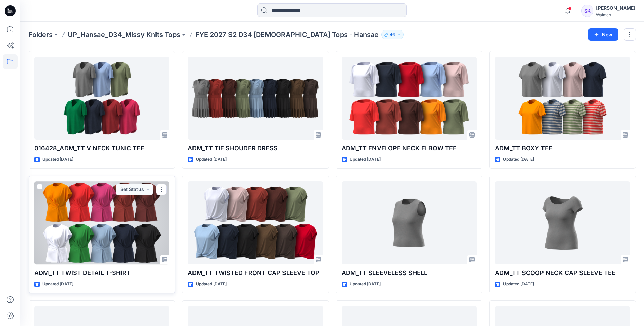  What do you see at coordinates (255, 273) in the screenshot?
I see `p: ADM_TT TWISTED FRONT CAP SLEEVE TOP` at bounding box center [255, 273].